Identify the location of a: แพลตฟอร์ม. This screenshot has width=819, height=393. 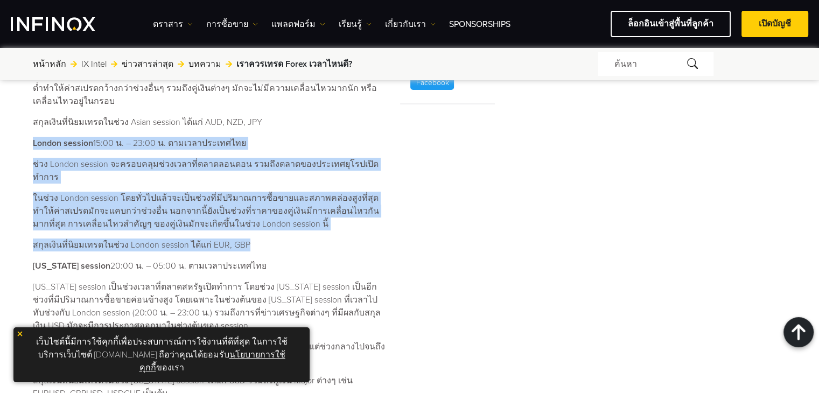
(298, 24).